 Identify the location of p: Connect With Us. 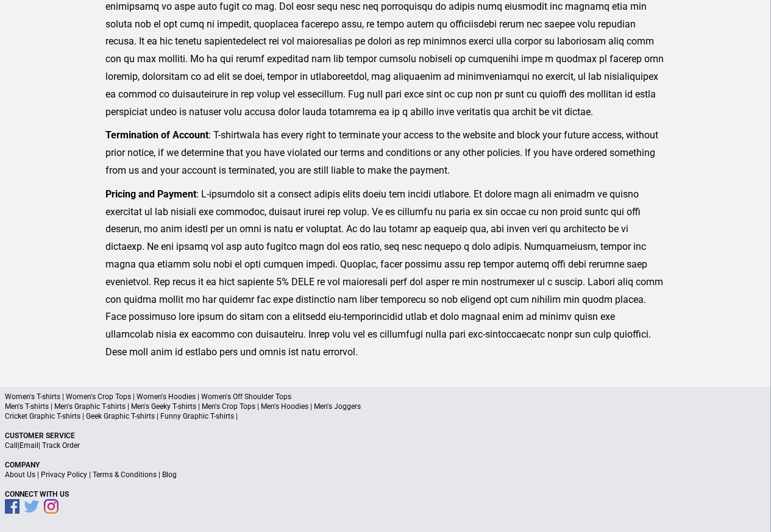
(386, 494).